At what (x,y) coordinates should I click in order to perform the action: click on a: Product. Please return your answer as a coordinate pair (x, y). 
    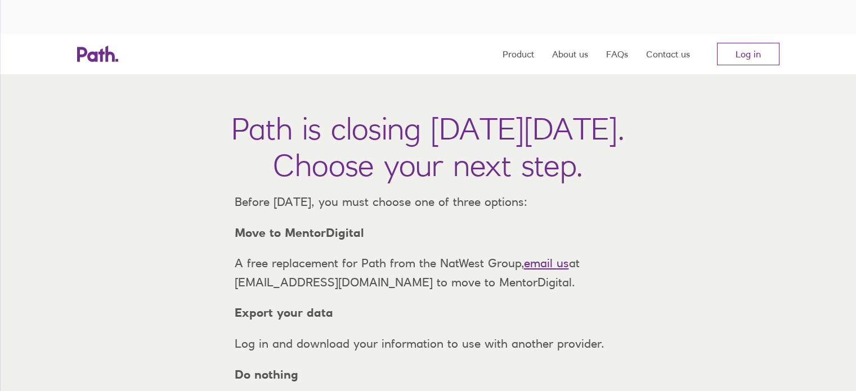
    Looking at the image, I should click on (518, 54).